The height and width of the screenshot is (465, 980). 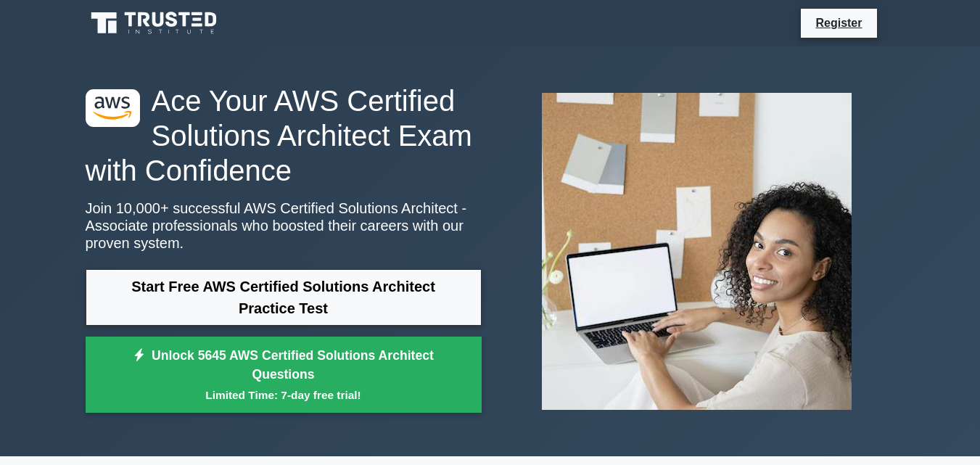 What do you see at coordinates (284, 375) in the screenshot?
I see `a: Unlock 5645 AWS Certified Solutions Architect QuestionsLimited Time: 7-day free trial!` at bounding box center [284, 375].